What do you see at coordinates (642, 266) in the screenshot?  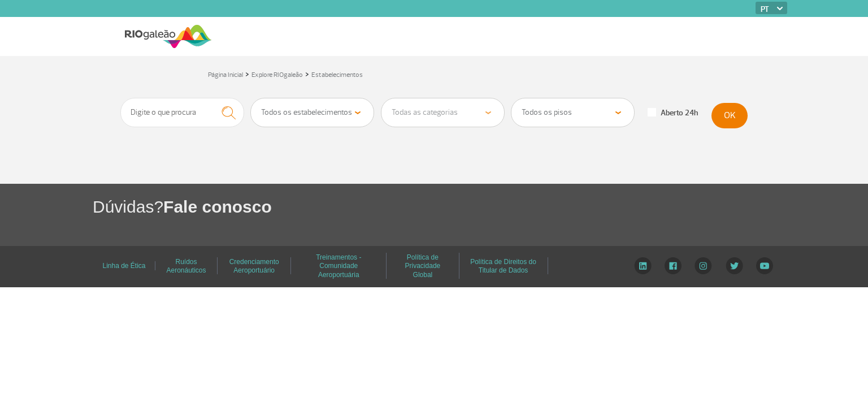 I see `img: LinkedIn` at bounding box center [642, 266].